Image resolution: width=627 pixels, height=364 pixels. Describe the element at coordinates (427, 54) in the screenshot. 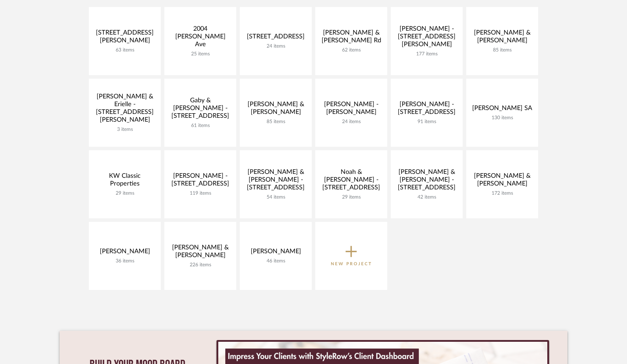

I see `div: 177 items` at that location.